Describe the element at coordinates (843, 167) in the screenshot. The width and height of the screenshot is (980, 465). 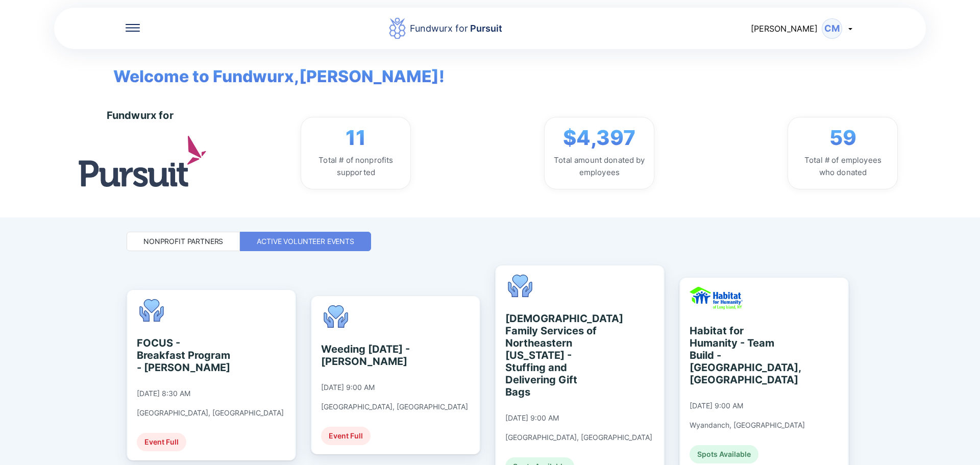
I see `div: Total # of employees who donated` at that location.